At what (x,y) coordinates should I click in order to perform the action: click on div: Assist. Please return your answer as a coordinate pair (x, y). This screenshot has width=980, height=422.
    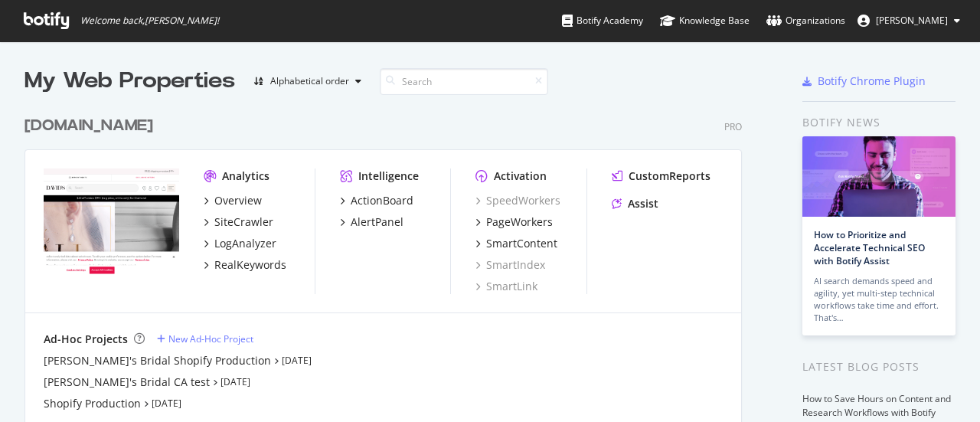
    Looking at the image, I should click on (643, 204).